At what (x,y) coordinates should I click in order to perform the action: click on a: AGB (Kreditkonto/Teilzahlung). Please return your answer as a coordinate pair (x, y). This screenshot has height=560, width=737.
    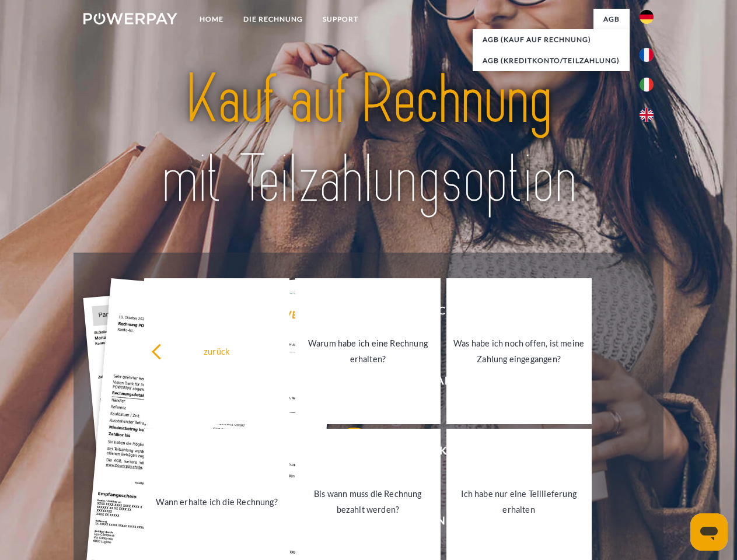
    Looking at the image, I should click on (550, 61).